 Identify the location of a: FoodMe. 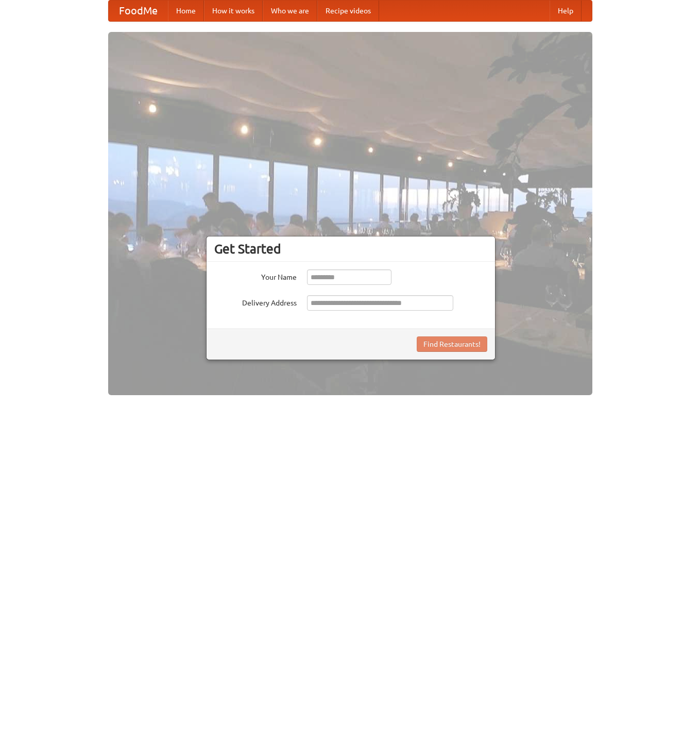
(138, 10).